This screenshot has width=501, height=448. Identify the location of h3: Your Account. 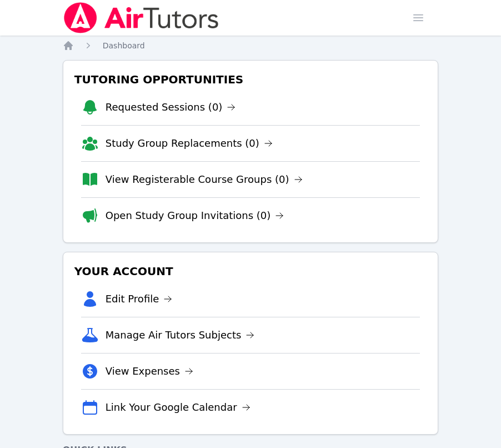
(250, 271).